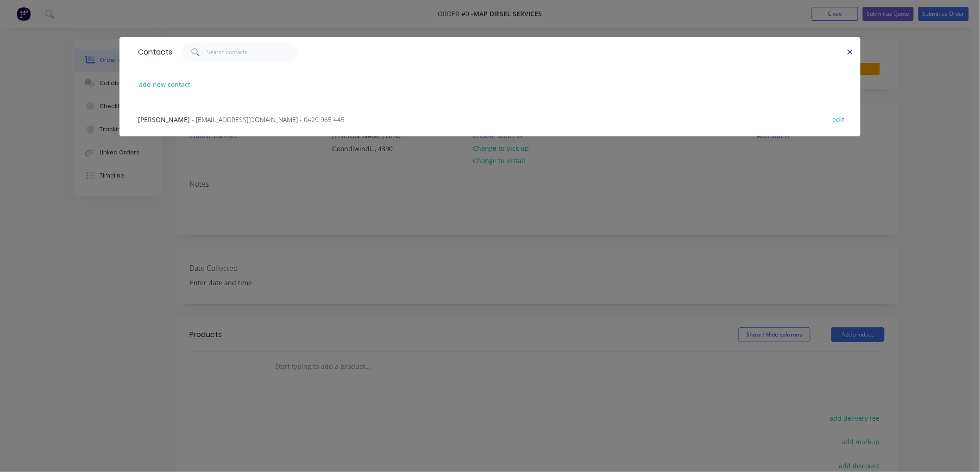 This screenshot has height=472, width=980. What do you see at coordinates (153, 53) in the screenshot?
I see `div: Contacts` at bounding box center [153, 53].